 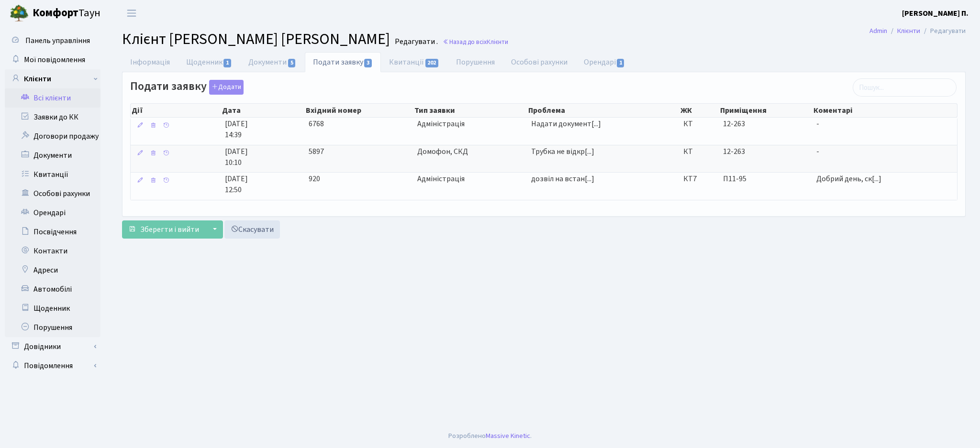 I want to click on a: Назад до всіхКлієнти, so click(x=475, y=42).